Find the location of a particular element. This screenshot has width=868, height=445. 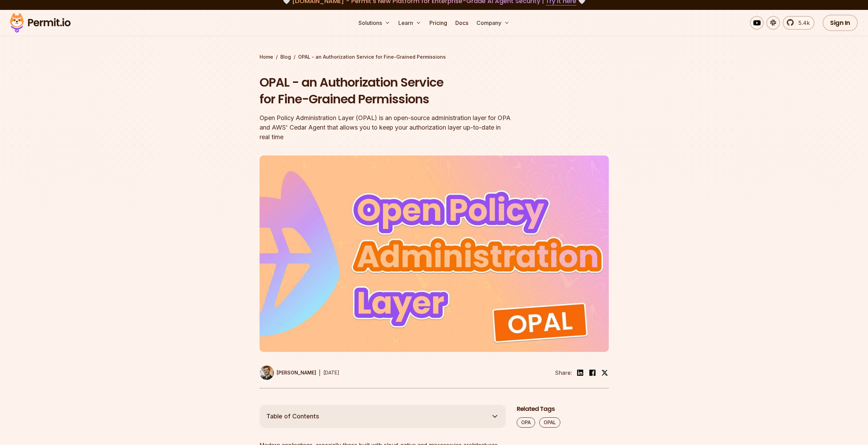

button: Company is located at coordinates (493, 23).